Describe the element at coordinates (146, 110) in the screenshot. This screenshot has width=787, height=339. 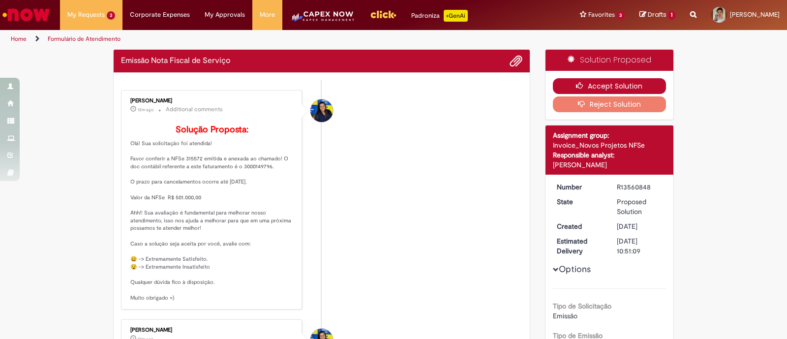
I see `time: 30/09/2025 17:55:30` at that location.